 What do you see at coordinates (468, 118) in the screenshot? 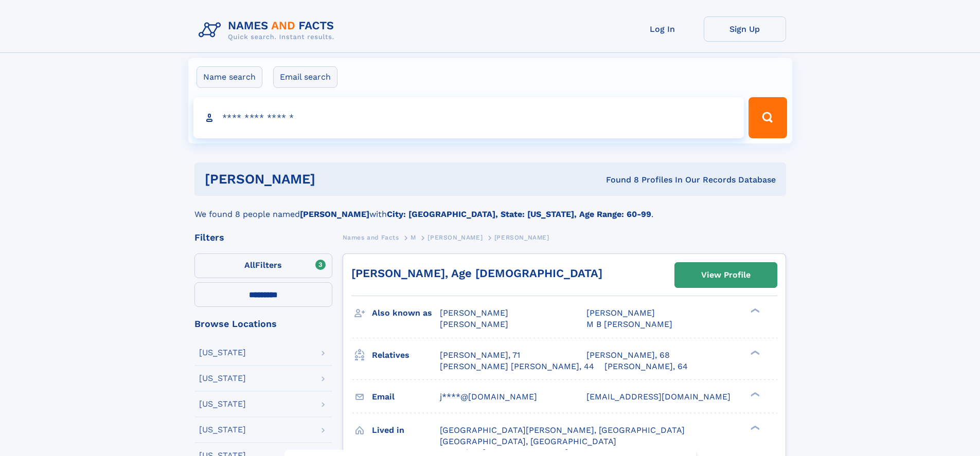
I see `input: search input` at bounding box center [468, 118].